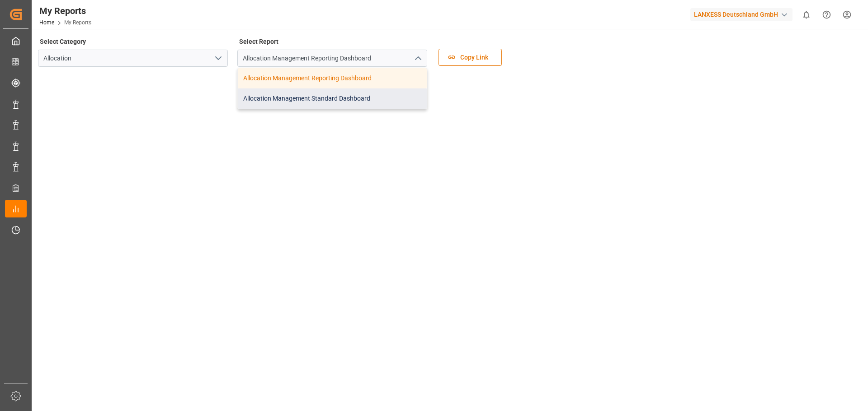  I want to click on button: Help Center, so click(826, 14).